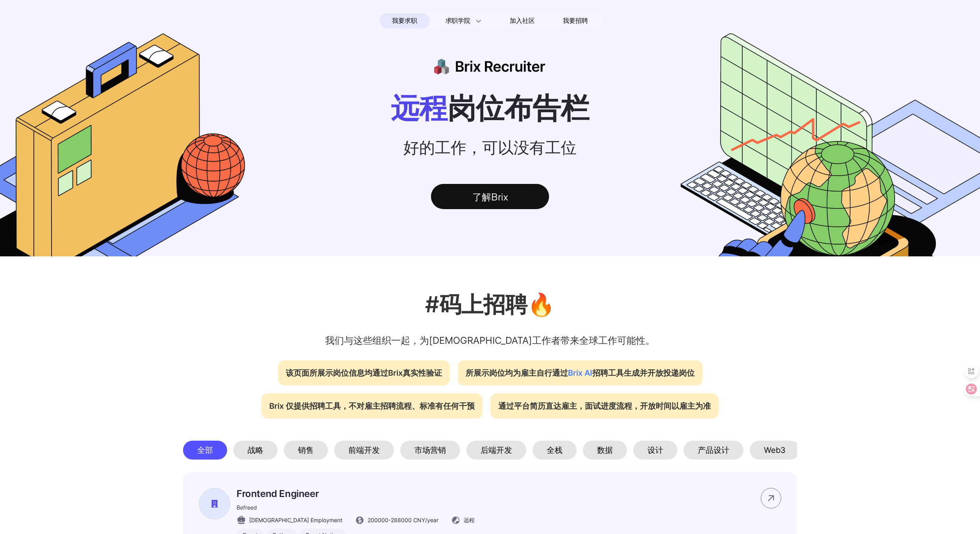  Describe the element at coordinates (405, 21) in the screenshot. I see `span: 我要求职` at that location.